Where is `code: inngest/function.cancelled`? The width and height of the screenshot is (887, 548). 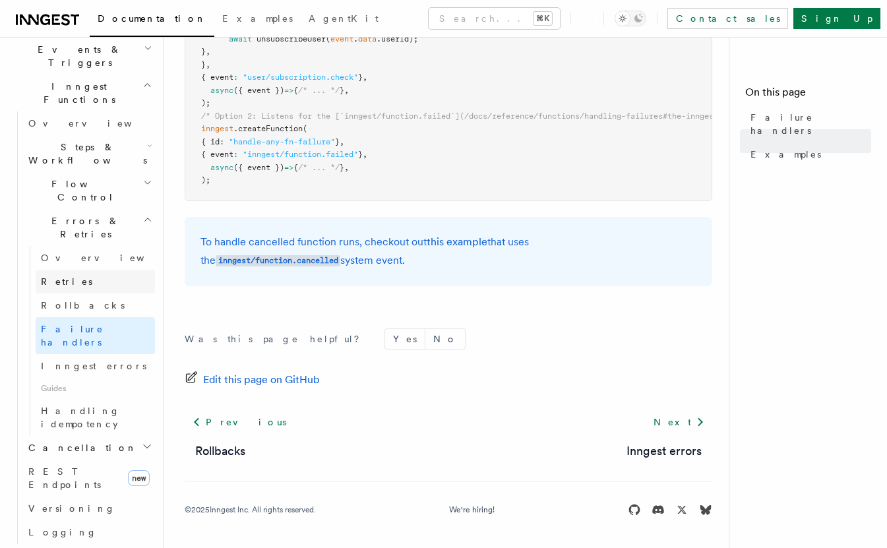
code: inngest/function.cancelled is located at coordinates (278, 261).